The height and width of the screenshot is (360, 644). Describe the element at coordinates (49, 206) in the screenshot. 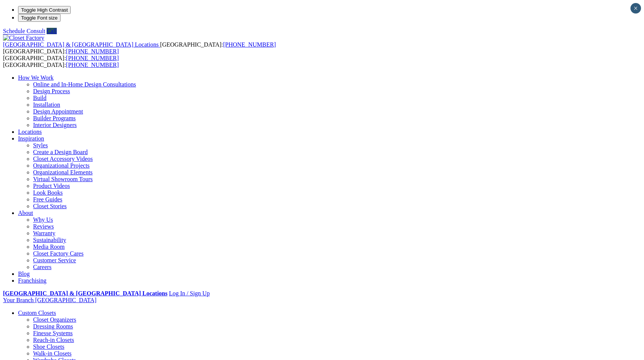

I see `a: Closet Stories` at that location.